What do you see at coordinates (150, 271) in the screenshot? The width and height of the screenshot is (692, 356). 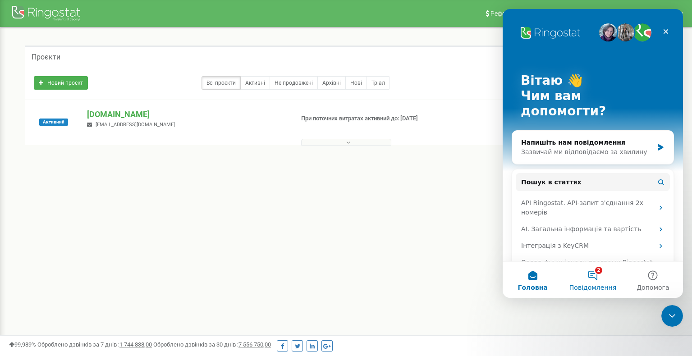 I see `button: Допомога` at bounding box center [150, 271].